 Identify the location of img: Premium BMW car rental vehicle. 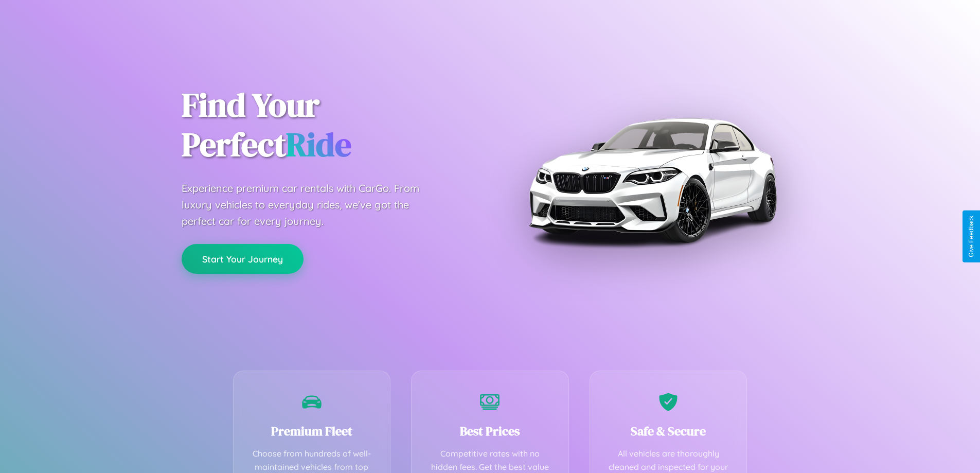
(652, 180).